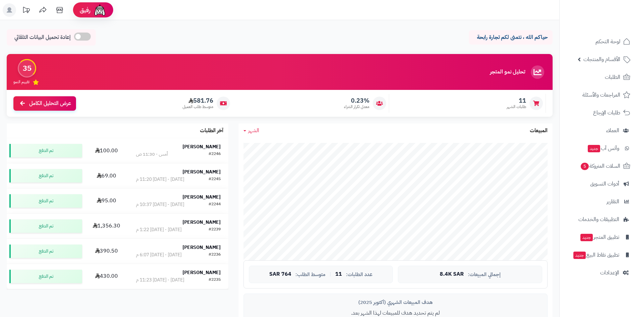 Image resolution: width=638 pixels, height=317 pixels. I want to click on span: العملاء, so click(613, 130).